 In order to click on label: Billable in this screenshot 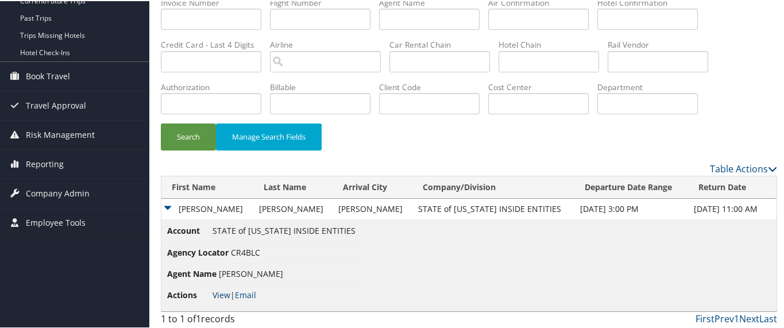, I will do `click(325, 86)`.